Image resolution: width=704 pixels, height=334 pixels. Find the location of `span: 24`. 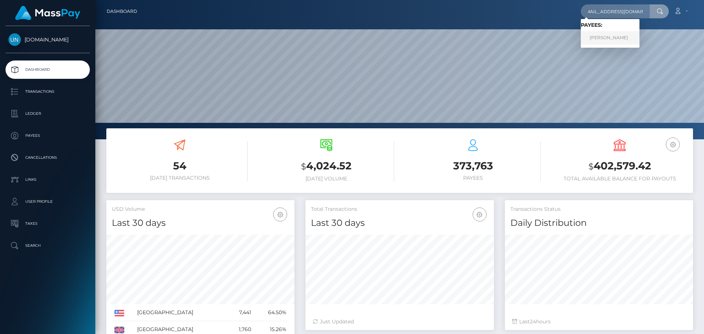

span: 24 is located at coordinates (533, 322).